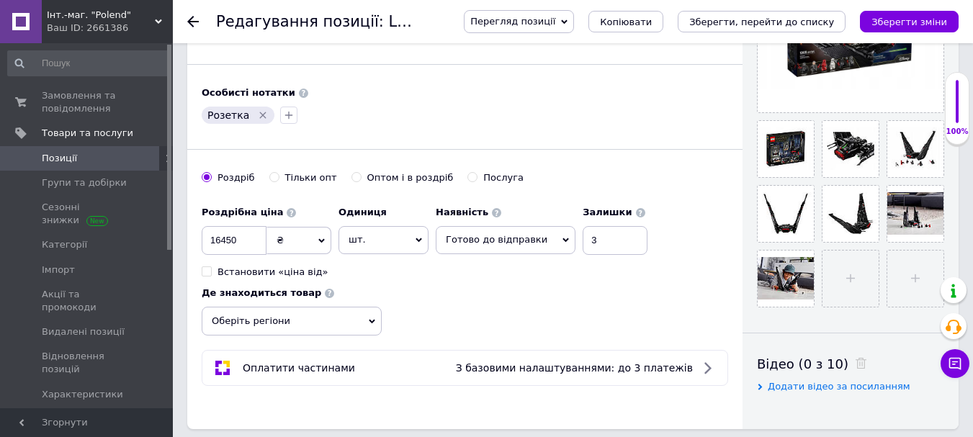 The width and height of the screenshot is (973, 437). Describe the element at coordinates (262, 166) in the screenshot. I see `li: З розкритими крилами корабель LEGO Star Wars має приблизно 35 см заввишки, 21 см завдовжки та 50 ...` at that location.